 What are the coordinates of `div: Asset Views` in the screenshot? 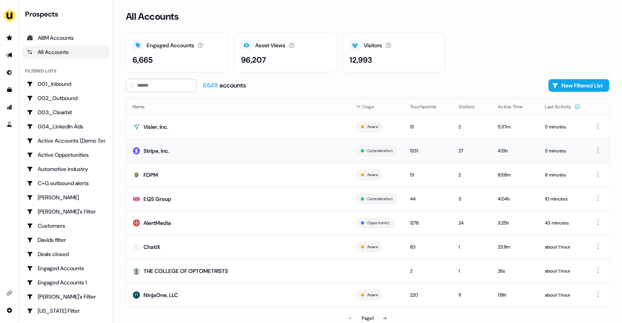 It's located at (270, 45).